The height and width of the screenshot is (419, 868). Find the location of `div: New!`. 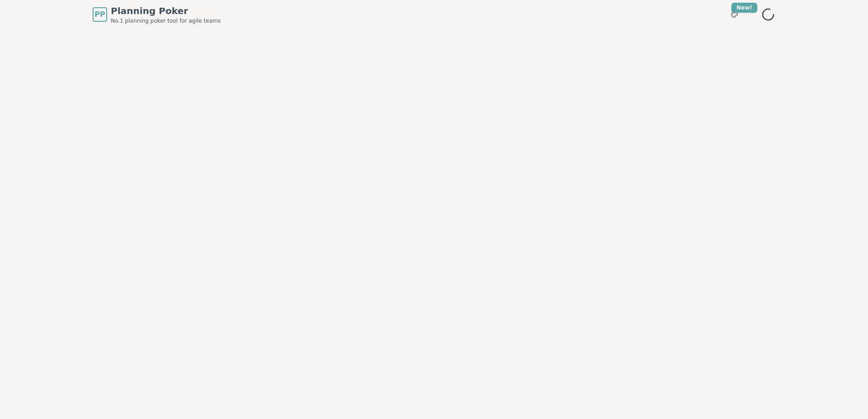

div: New! is located at coordinates (744, 7).